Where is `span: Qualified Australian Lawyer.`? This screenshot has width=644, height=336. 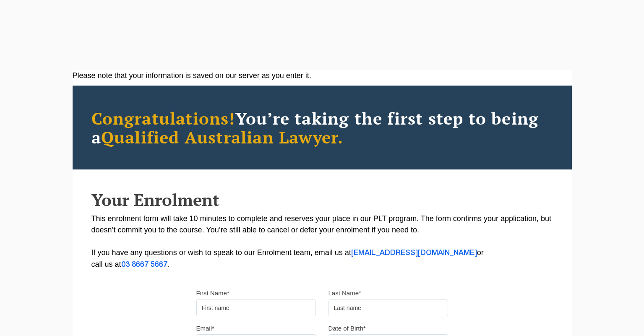 span: Qualified Australian Lawyer. is located at coordinates (223, 137).